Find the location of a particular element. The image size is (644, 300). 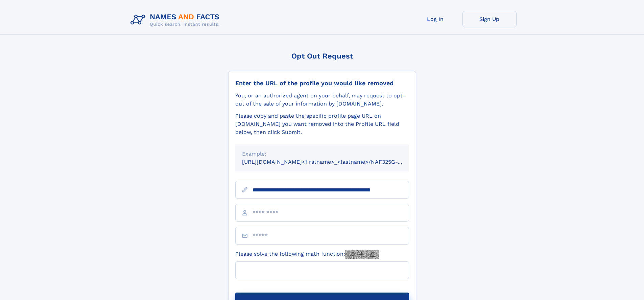

div: Enter the URL of the profile you would like removed is located at coordinates (322, 83).